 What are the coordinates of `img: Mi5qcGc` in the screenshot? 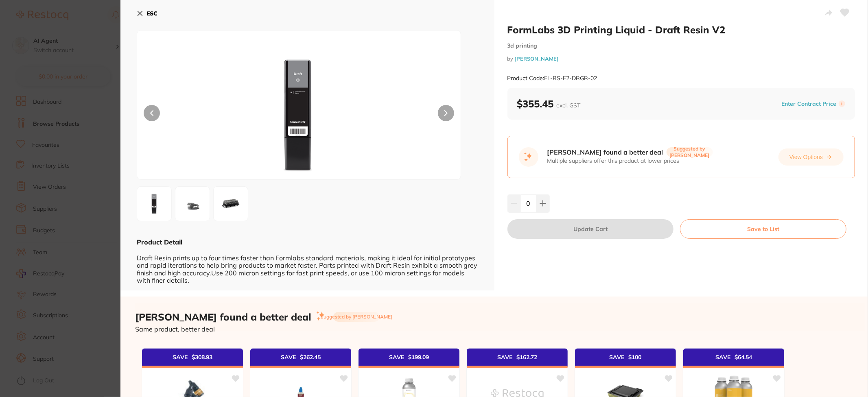 It's located at (192, 204).